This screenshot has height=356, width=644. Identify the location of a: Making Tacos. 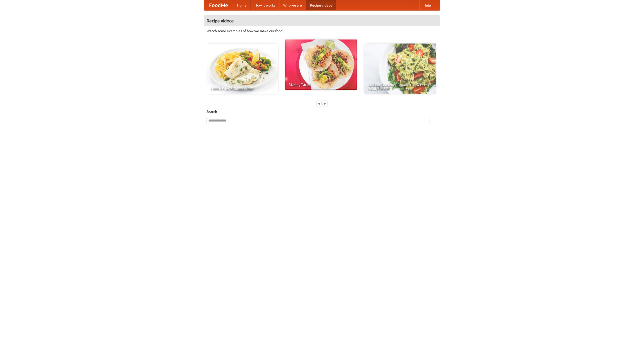
(321, 64).